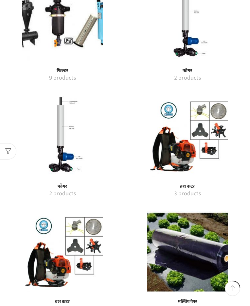 The height and width of the screenshot is (306, 250). I want to click on mark: 9 products, so click(63, 78).